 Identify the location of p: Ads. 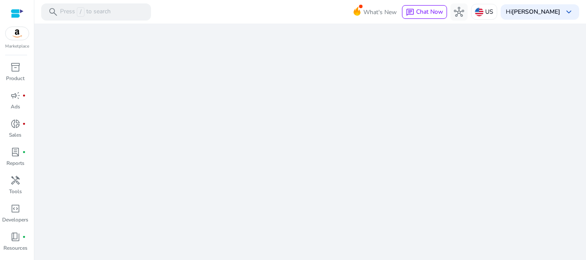
(15, 107).